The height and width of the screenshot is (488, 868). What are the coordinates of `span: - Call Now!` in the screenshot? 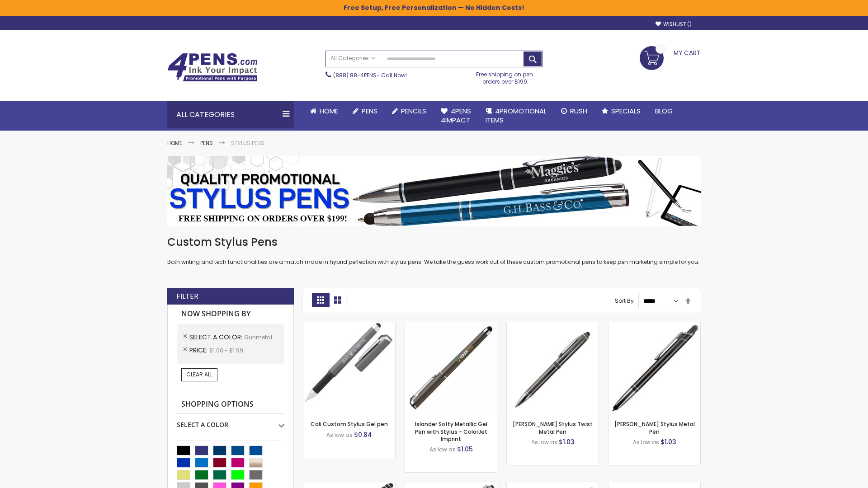 It's located at (370, 75).